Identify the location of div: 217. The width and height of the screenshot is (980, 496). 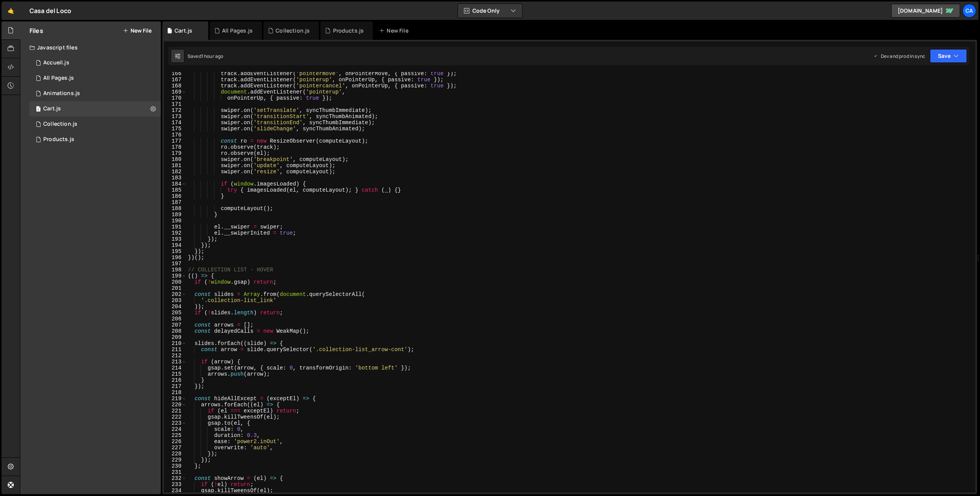
(175, 386).